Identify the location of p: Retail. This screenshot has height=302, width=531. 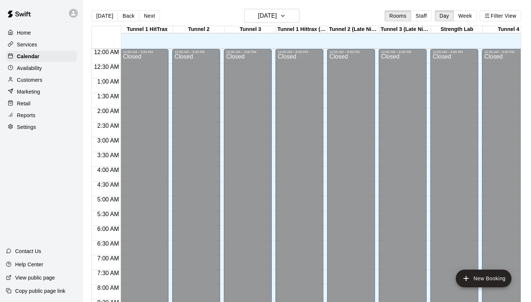
(24, 104).